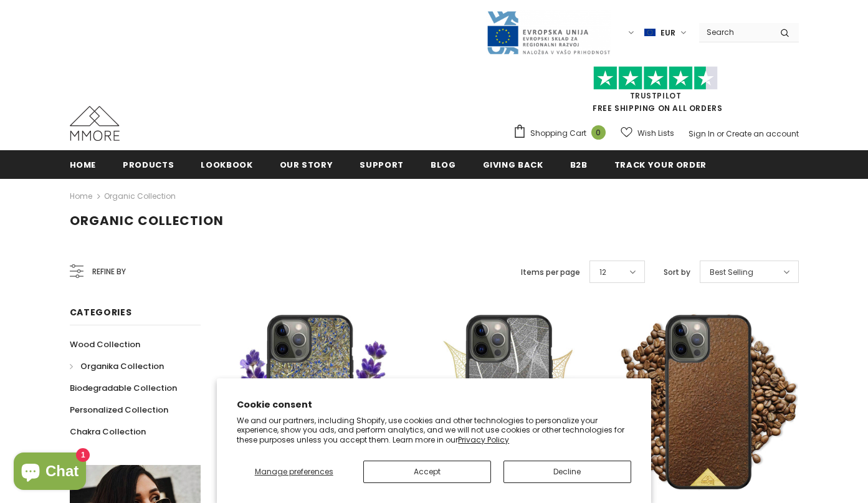 The width and height of the screenshot is (868, 503). I want to click on a: B2B, so click(579, 164).